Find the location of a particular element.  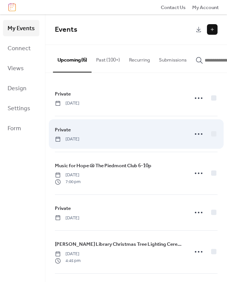

button: Recurring is located at coordinates (139, 58).